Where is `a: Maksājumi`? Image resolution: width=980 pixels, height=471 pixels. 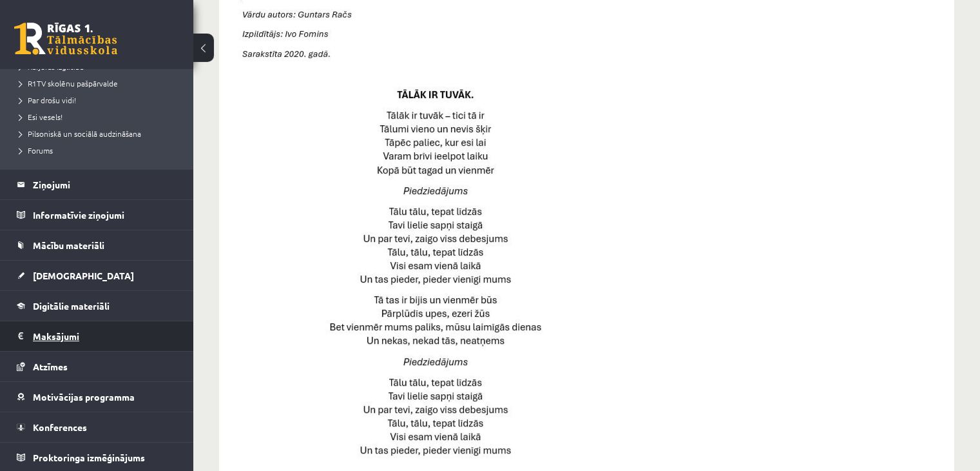 a: Maksājumi is located at coordinates (97, 336).